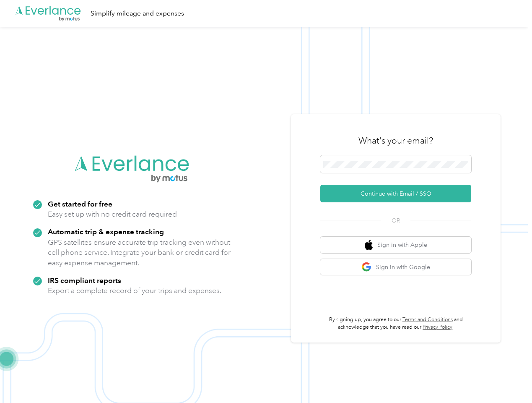 Image resolution: width=532 pixels, height=403 pixels. What do you see at coordinates (137, 13) in the screenshot?
I see `div: Simplify mileage and expenses` at bounding box center [137, 13].